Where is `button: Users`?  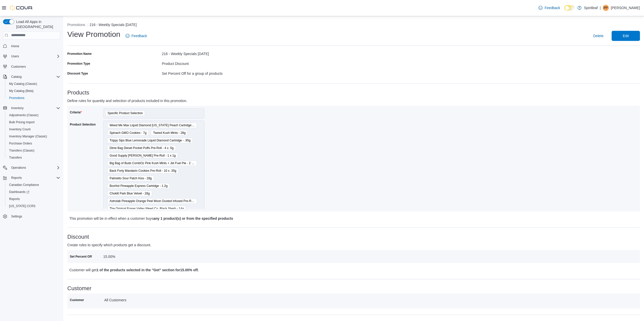
button: Users is located at coordinates (15, 56).